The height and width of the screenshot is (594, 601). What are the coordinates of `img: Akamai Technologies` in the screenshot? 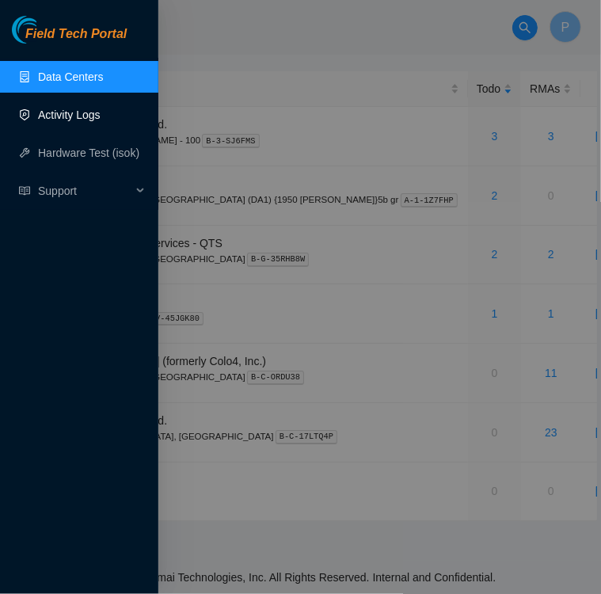 It's located at (46, 29).